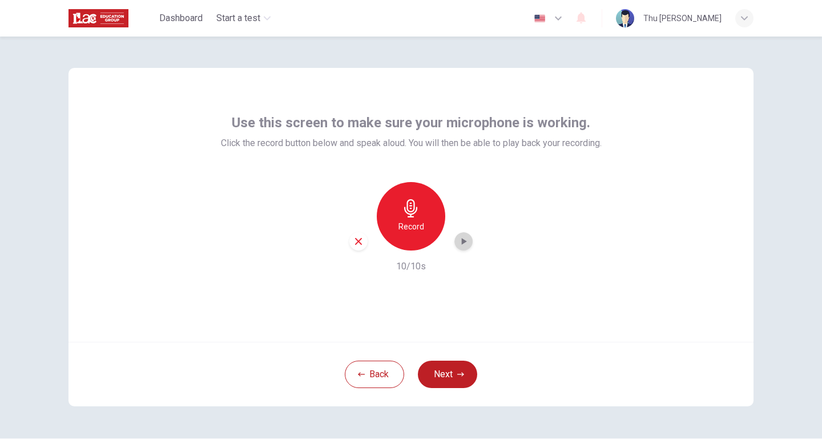 The width and height of the screenshot is (822, 444). I want to click on h6: 10/10s, so click(411, 267).